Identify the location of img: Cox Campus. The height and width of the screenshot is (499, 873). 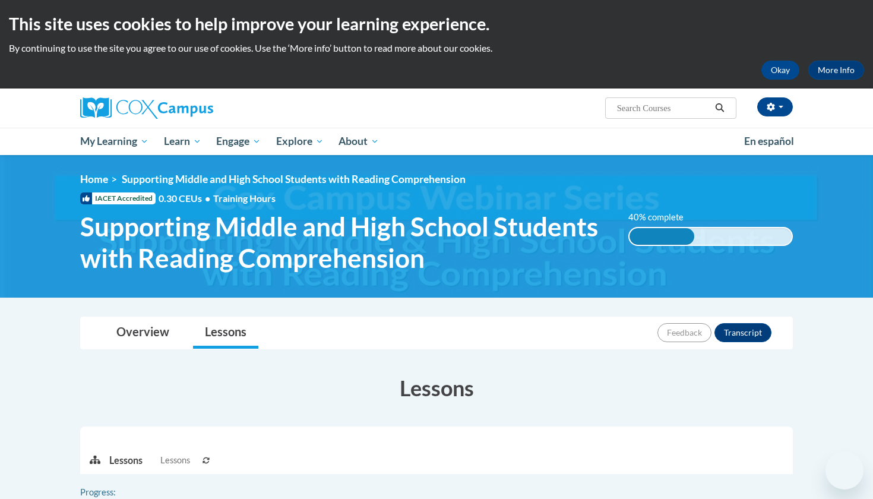
(147, 108).